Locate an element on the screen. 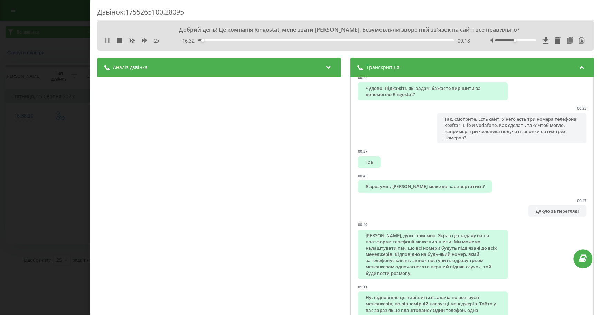 The image size is (601, 315). div: Дякую за перегляд! is located at coordinates (557, 211).